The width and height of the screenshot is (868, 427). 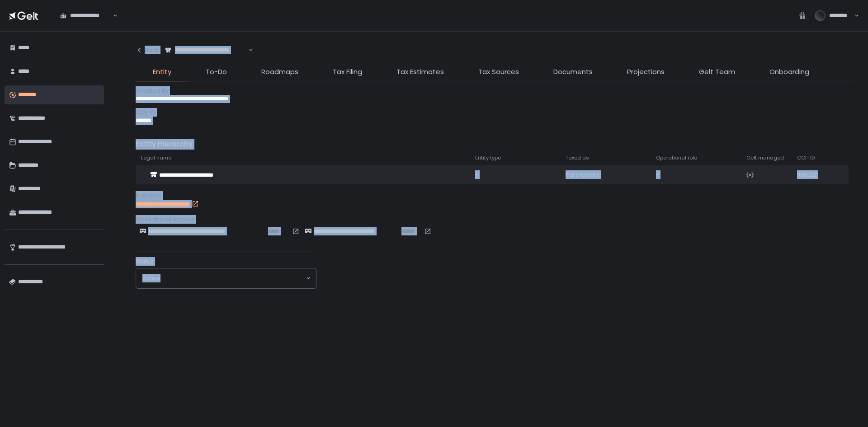 I want to click on span: Onboarding, so click(x=789, y=72).